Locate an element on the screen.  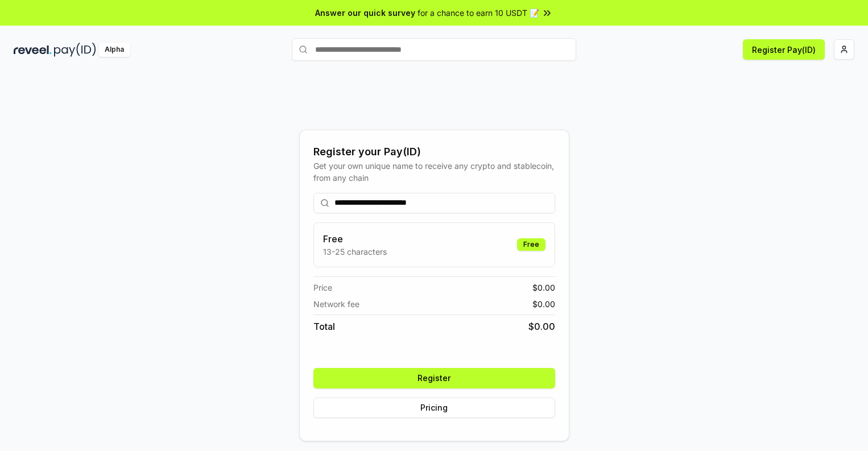
div: Register your Pay(ID) is located at coordinates (434, 152).